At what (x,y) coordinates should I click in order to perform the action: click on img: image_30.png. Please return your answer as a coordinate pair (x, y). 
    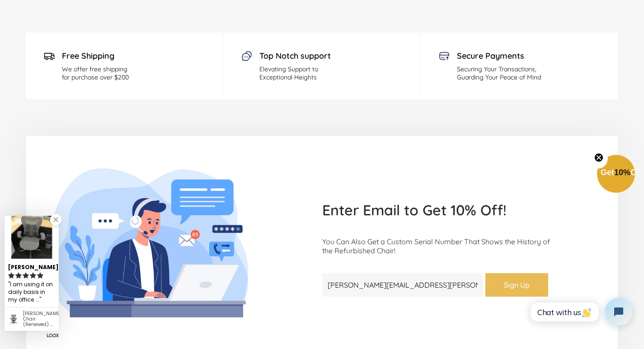
    Looking at the image, I should click on (247, 56).